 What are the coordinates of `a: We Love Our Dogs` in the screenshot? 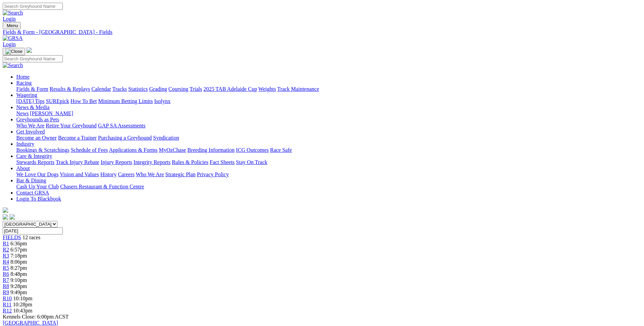 It's located at (38, 175).